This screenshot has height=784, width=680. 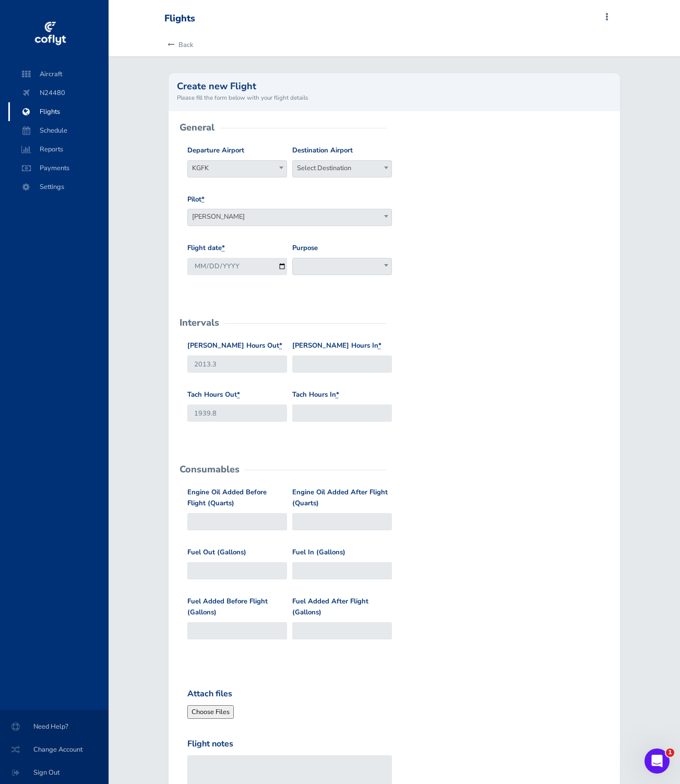 What do you see at coordinates (59, 93) in the screenshot?
I see `span: N24480` at bounding box center [59, 93].